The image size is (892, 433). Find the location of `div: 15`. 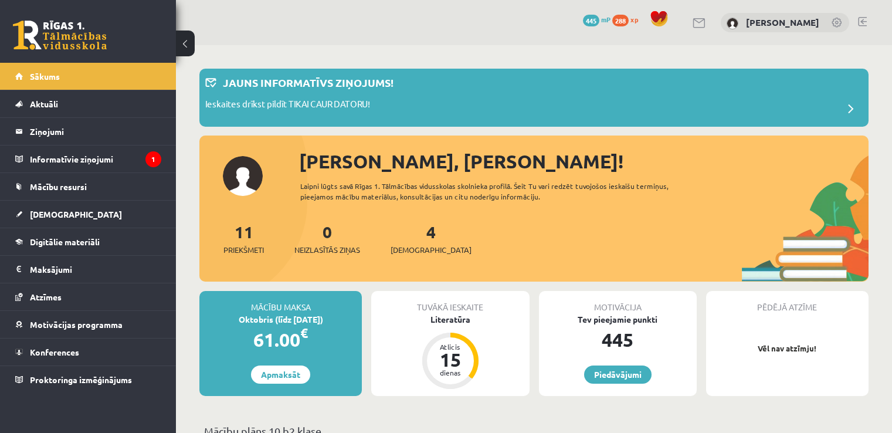

div: 15 is located at coordinates (451, 360).